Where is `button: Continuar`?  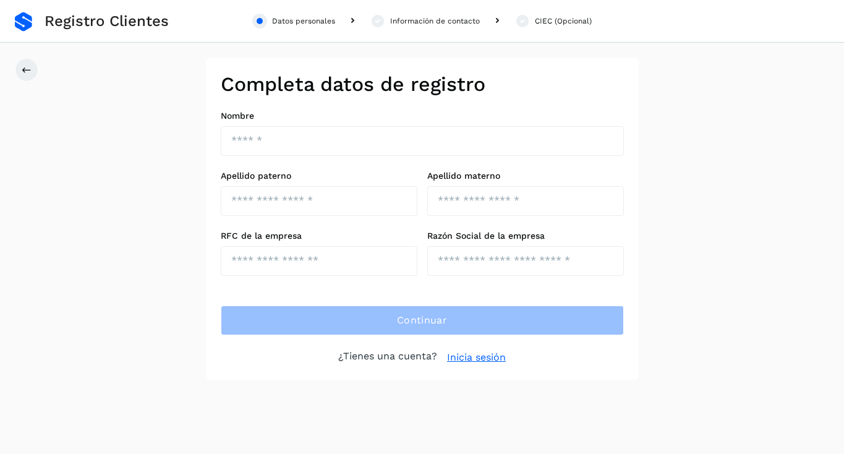
button: Continuar is located at coordinates (422, 320).